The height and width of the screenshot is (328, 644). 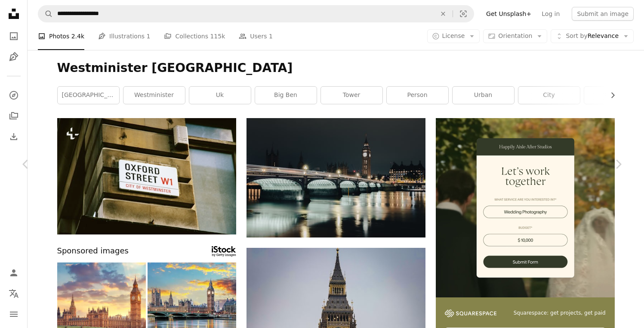 I want to click on button: Orientation, so click(x=515, y=36).